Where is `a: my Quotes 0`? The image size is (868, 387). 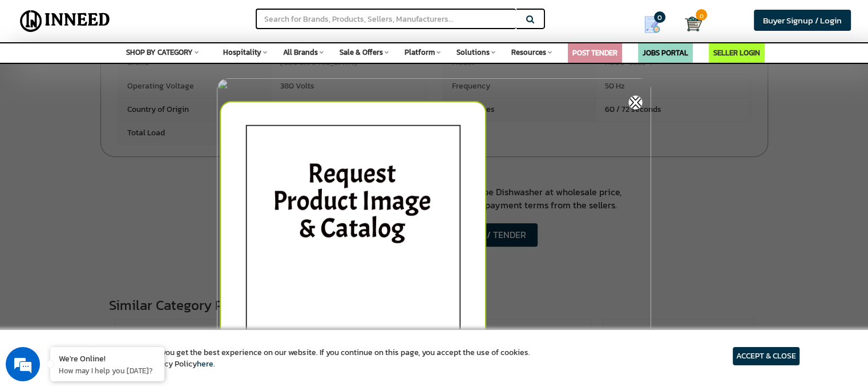 a: my Quotes 0 is located at coordinates (656, 25).